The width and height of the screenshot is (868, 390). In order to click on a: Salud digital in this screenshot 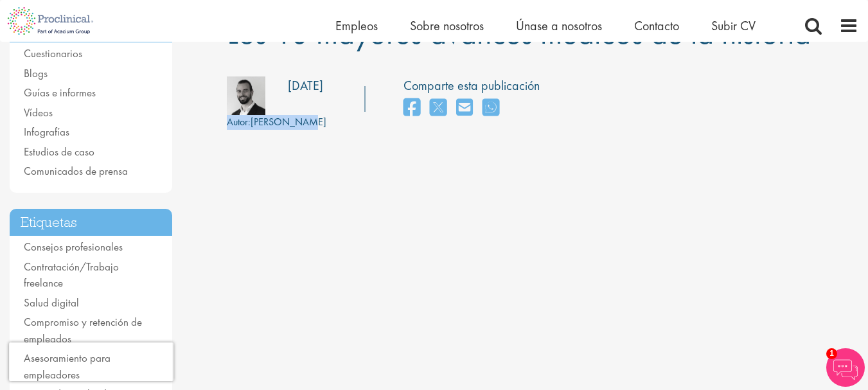, I will do `click(52, 303)`.